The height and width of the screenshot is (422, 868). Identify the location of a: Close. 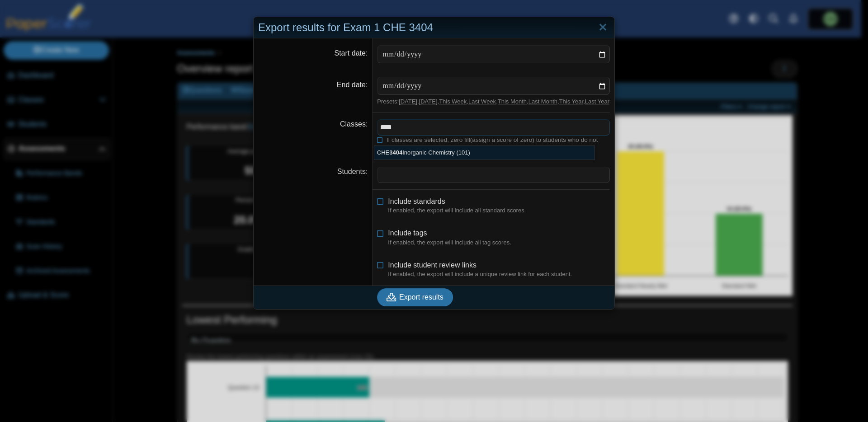
(602, 27).